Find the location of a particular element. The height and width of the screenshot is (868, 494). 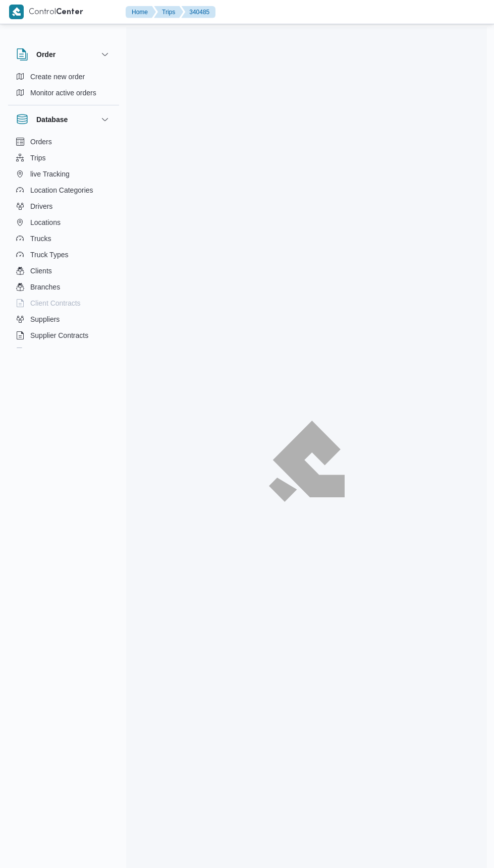

span: Create new order is located at coordinates (57, 77).